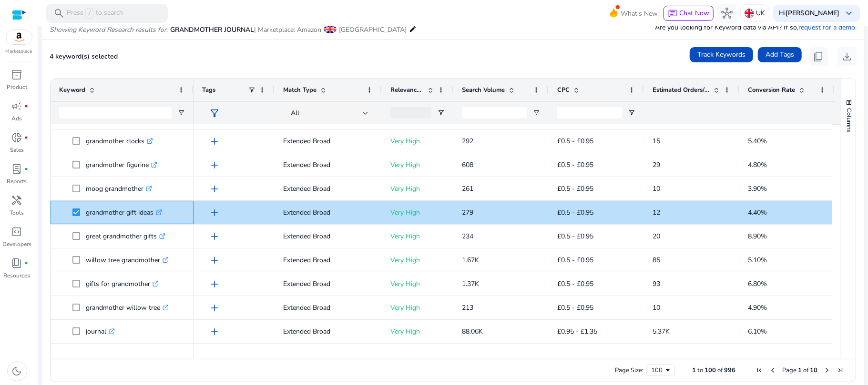 The height and width of the screenshot is (385, 868). What do you see at coordinates (119, 189) in the screenshot?
I see `p: moog grandmother` at bounding box center [119, 189].